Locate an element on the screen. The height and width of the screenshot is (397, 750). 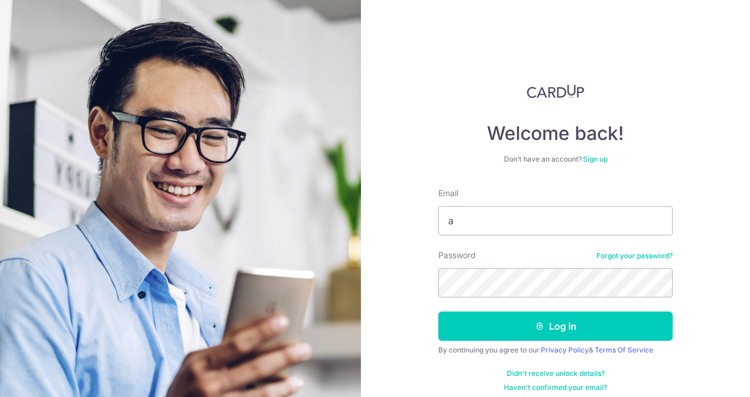
a: Privacy Policy is located at coordinates (565, 350).